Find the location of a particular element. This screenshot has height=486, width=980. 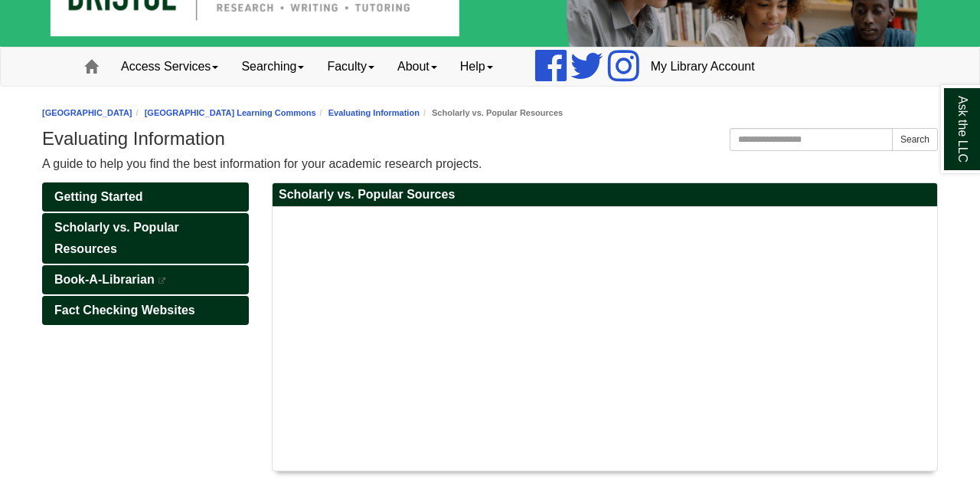

a: My Library Account is located at coordinates (703, 67).